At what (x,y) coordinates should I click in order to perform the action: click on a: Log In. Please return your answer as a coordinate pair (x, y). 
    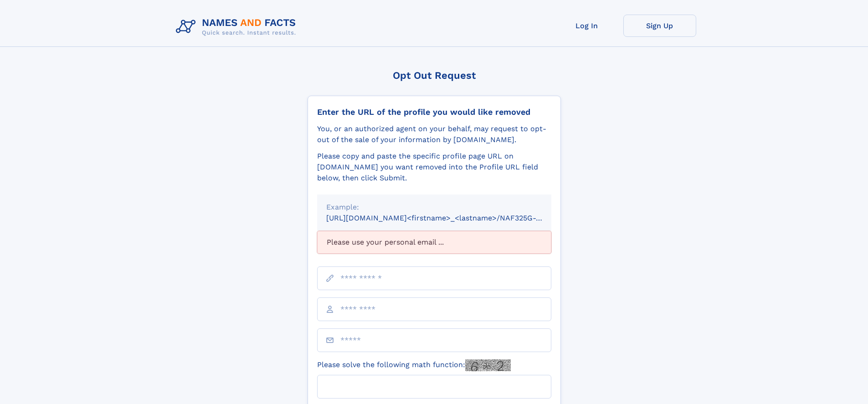
    Looking at the image, I should click on (587, 25).